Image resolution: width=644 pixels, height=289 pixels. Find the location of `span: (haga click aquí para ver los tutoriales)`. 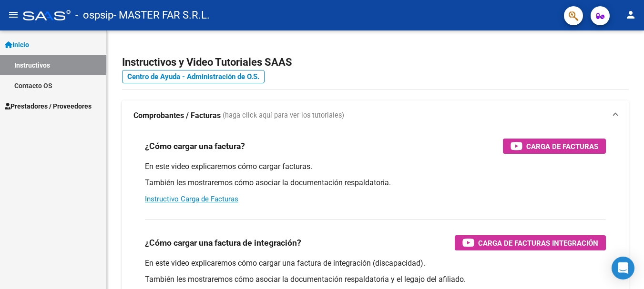

span: (haga click aquí para ver los tutoriales) is located at coordinates (283, 116).